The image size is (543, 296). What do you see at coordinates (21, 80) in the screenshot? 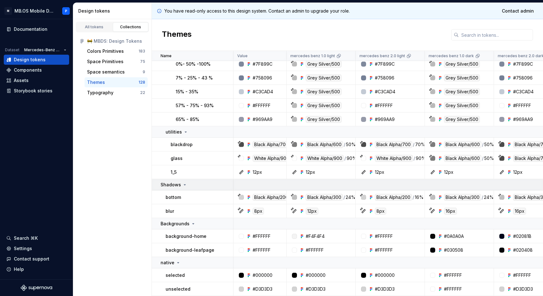
I see `div: Assets` at bounding box center [21, 80].